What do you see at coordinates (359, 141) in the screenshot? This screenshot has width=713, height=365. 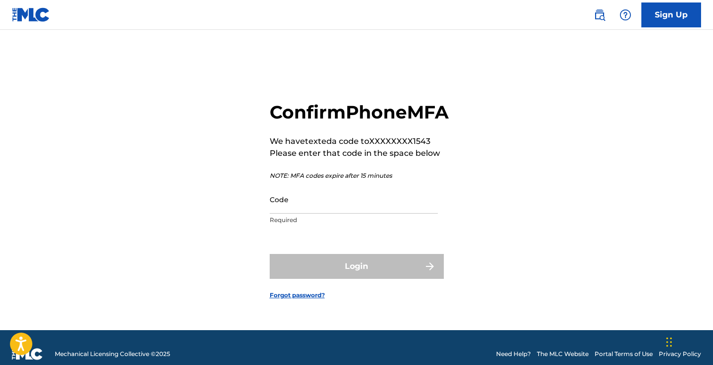 I see `p: We have texted a code to XXXXXXXX1543` at bounding box center [359, 141].